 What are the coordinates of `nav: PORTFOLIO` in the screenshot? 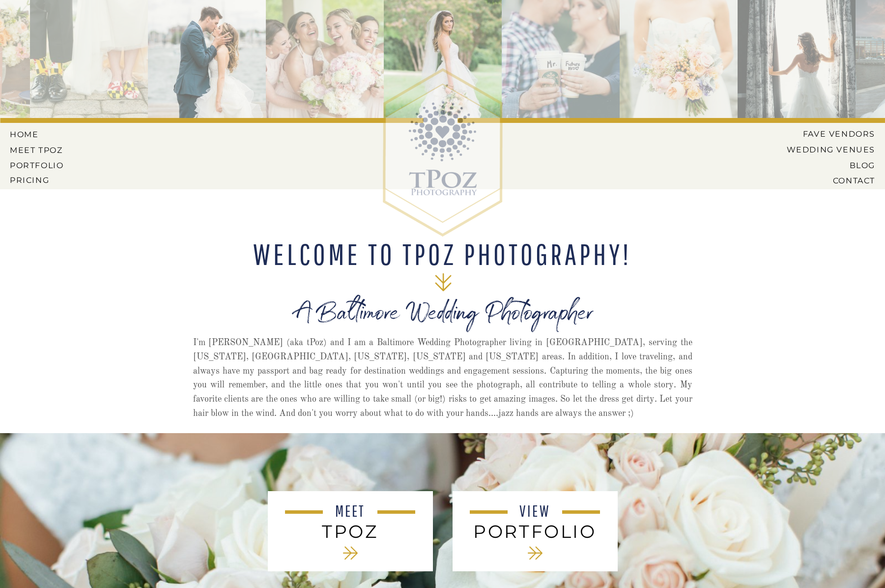 It's located at (38, 165).